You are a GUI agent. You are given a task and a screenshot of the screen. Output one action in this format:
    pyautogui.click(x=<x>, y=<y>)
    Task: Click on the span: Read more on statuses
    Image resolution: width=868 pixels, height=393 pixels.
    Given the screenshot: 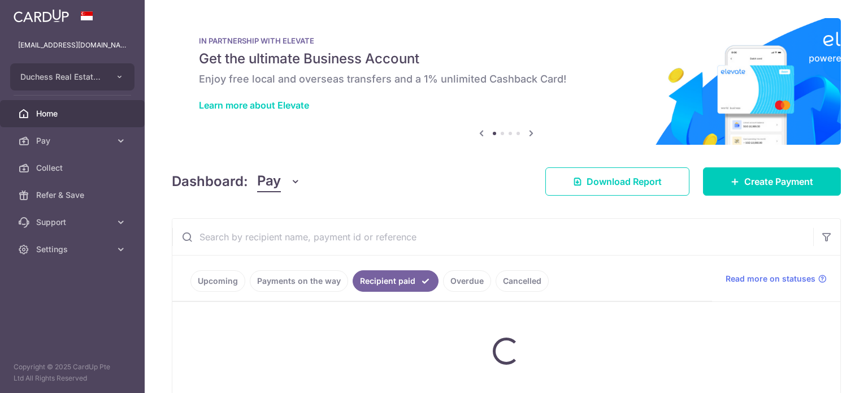 What is the action you would take?
    pyautogui.click(x=770, y=279)
    